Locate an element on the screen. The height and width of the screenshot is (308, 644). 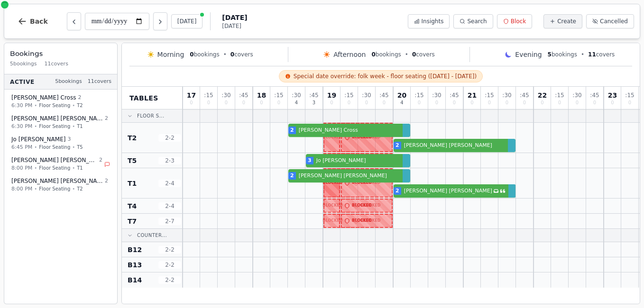
span: 2 - 7 is located at coordinates (170, 221).